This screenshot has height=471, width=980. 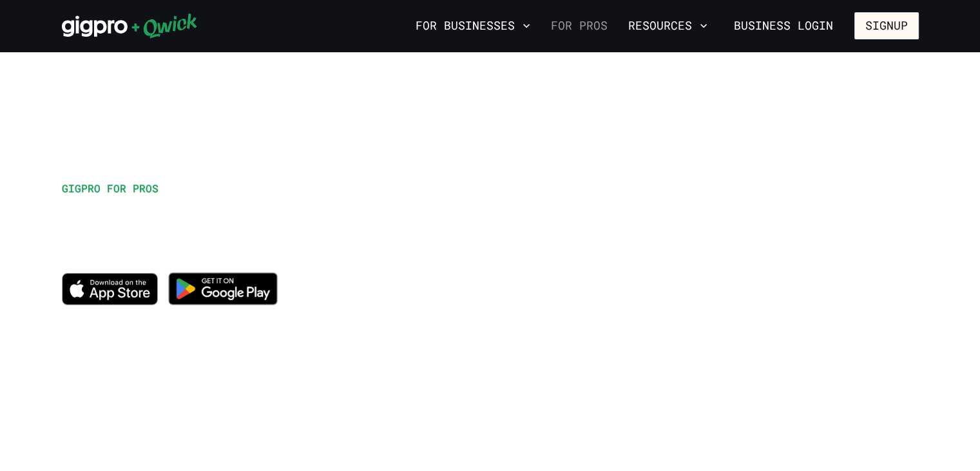 I want to click on h1: Work when you want, explore new opportunities, and get paid for it!, so click(x=319, y=230).